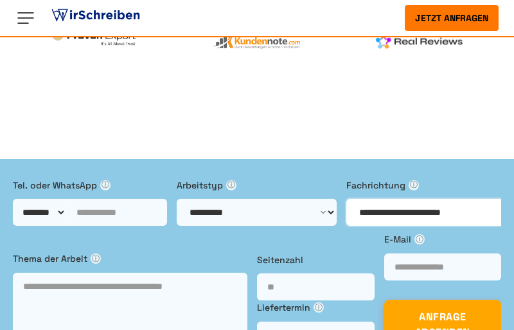  What do you see at coordinates (26, 18) in the screenshot?
I see `img: Menu open` at bounding box center [26, 18].